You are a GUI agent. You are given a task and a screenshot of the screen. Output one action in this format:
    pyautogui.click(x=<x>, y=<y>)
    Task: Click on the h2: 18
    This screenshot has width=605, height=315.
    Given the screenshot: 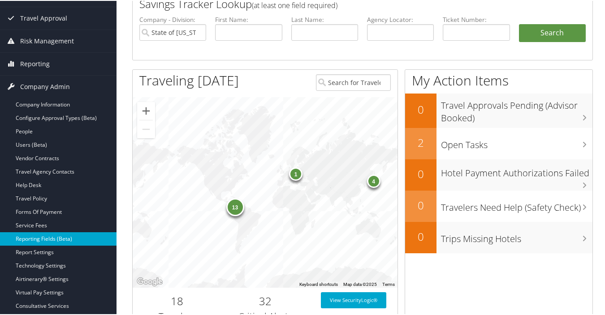 What is the action you would take?
    pyautogui.click(x=176, y=300)
    